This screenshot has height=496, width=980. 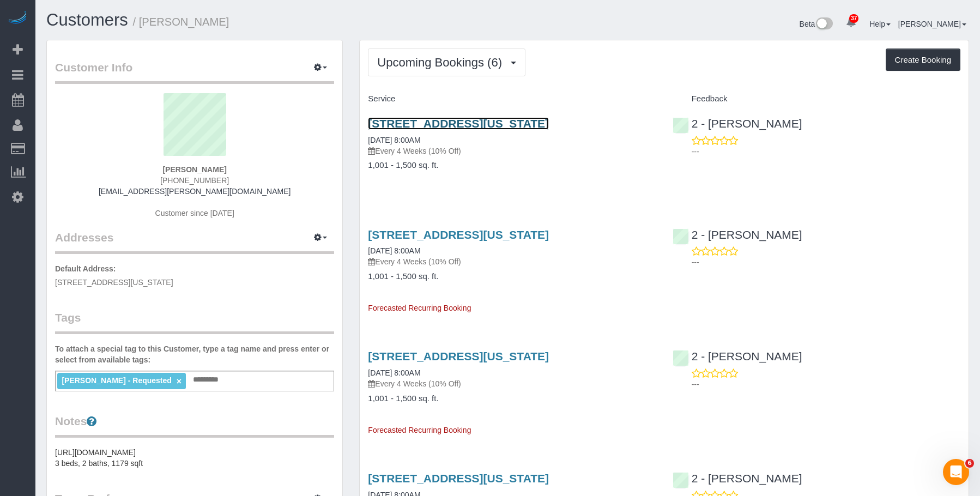 What do you see at coordinates (851, 23) in the screenshot?
I see `a: 37` at bounding box center [851, 23].